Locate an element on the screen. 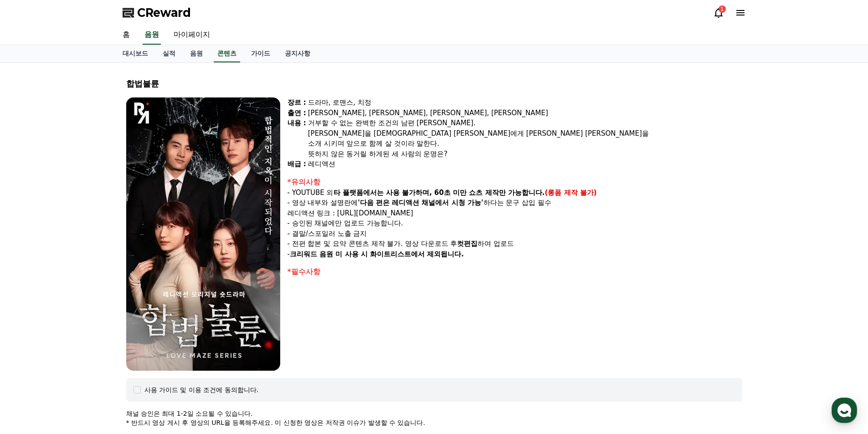 The image size is (868, 434). a: 콘텐츠 is located at coordinates (227, 54).